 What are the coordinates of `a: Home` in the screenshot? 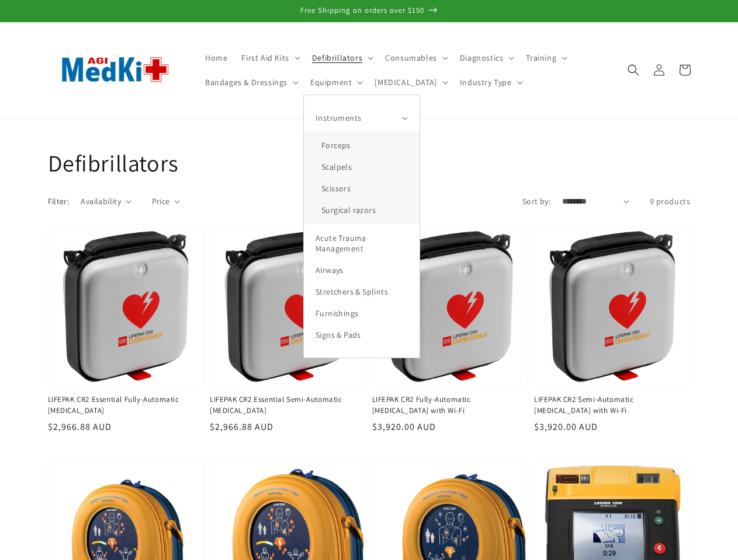 It's located at (216, 57).